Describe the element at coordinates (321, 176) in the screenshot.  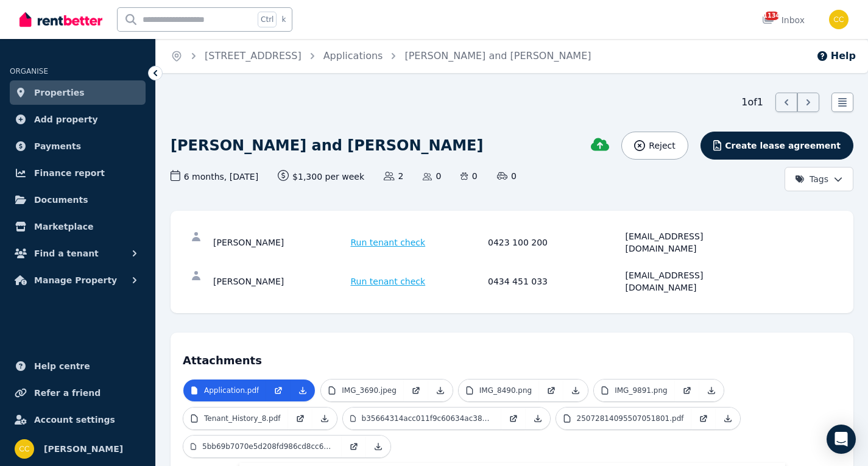
I see `span: $1,300 per week` at that location.